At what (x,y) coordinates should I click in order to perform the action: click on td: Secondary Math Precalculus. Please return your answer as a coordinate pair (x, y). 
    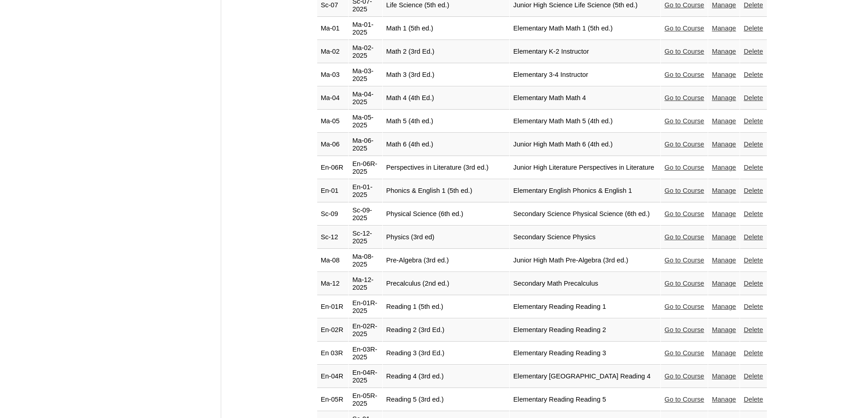
    Looking at the image, I should click on (585, 284).